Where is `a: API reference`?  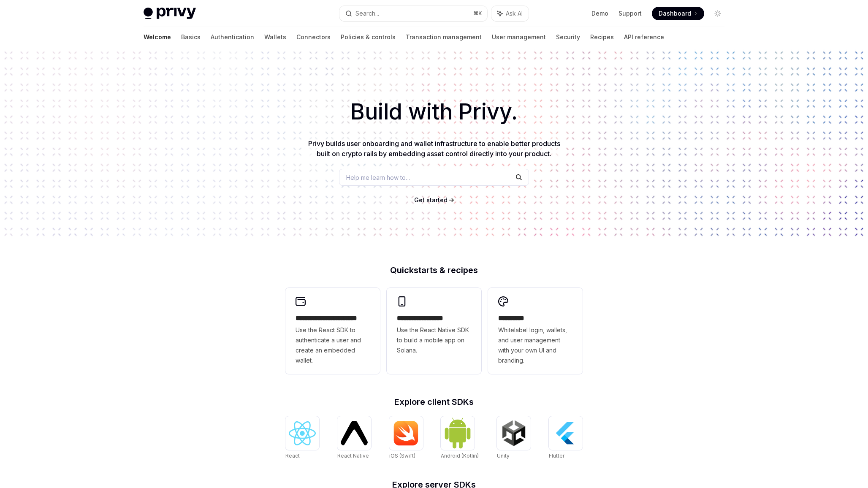 a: API reference is located at coordinates (644, 37).